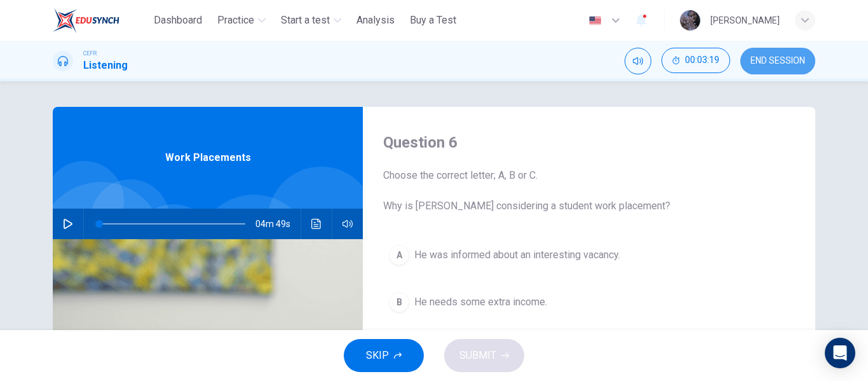 This screenshot has width=868, height=381. Describe the element at coordinates (777, 61) in the screenshot. I see `span: END SESSION` at that location.